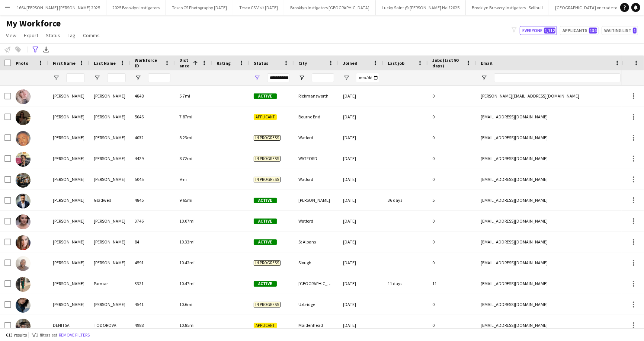 The height and width of the screenshot is (341, 644). What do you see at coordinates (69, 325) in the screenshot?
I see `div: DENITSA` at bounding box center [69, 325].